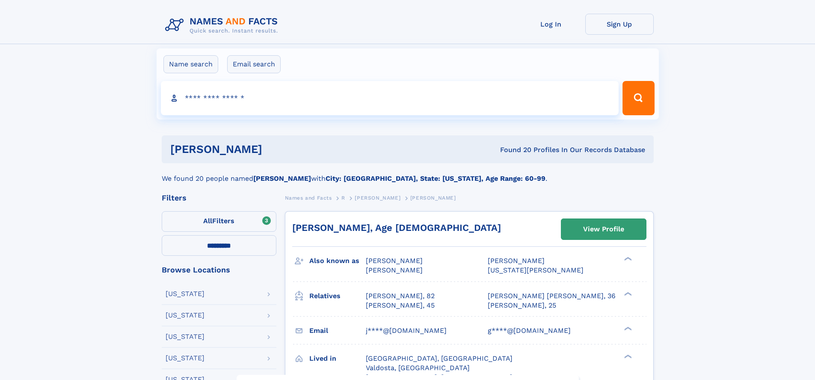 Image resolution: width=815 pixels, height=380 pixels. Describe the element at coordinates (219, 270) in the screenshot. I see `div: Browse Locations` at that location.